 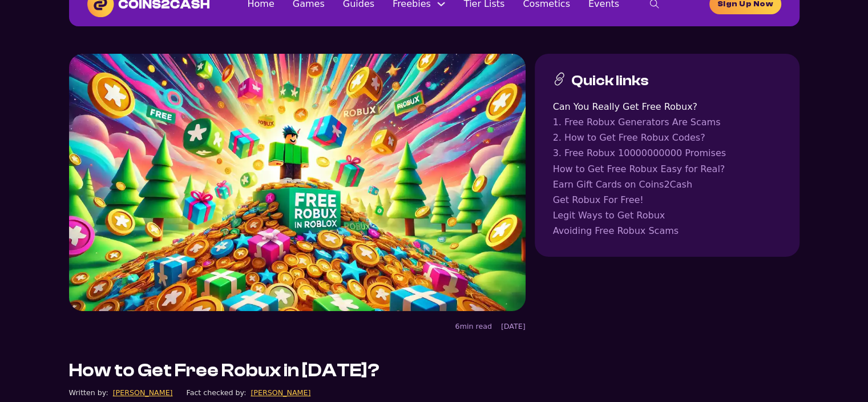 I want to click on a: Can You Really Get Free Robux?, so click(x=667, y=106).